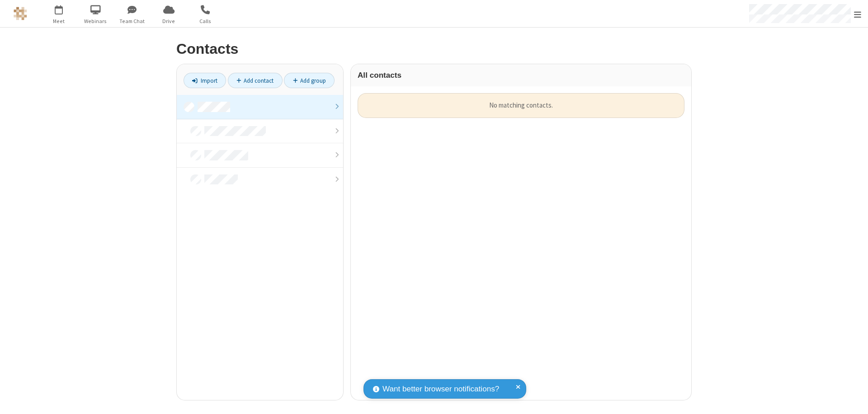  Describe the element at coordinates (441, 389) in the screenshot. I see `span: Want better browser notifications?` at that location.